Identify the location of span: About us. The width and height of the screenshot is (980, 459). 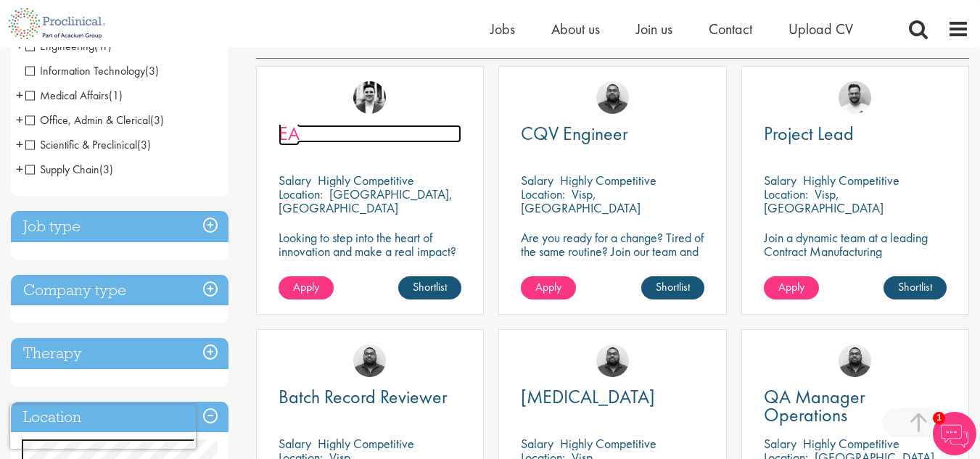
(576, 29).